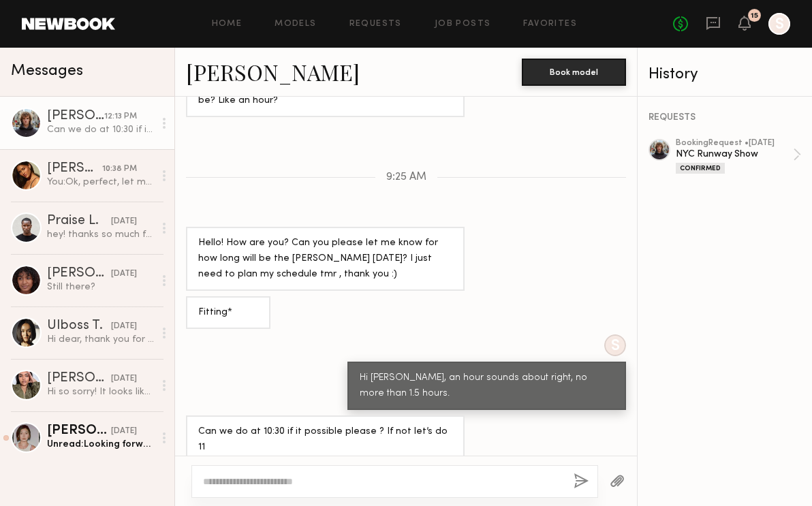 The width and height of the screenshot is (812, 506). Describe the element at coordinates (573, 71) in the screenshot. I see `a: Book model` at that location.